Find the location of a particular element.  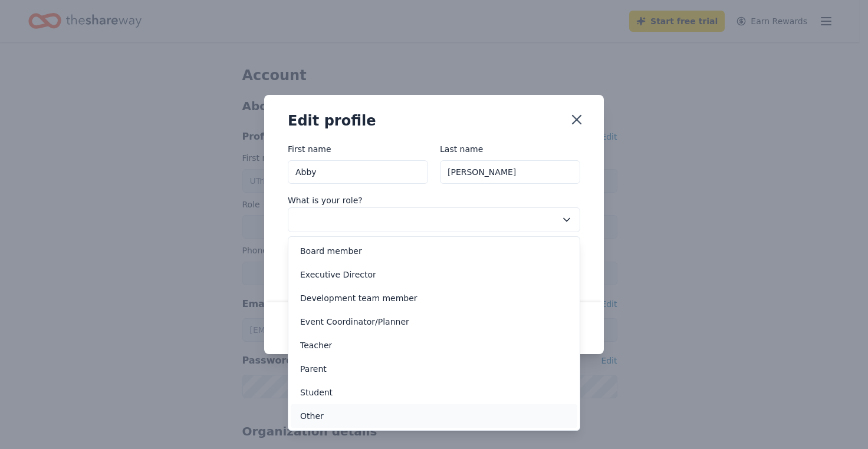

div: Board member is located at coordinates (331, 251).